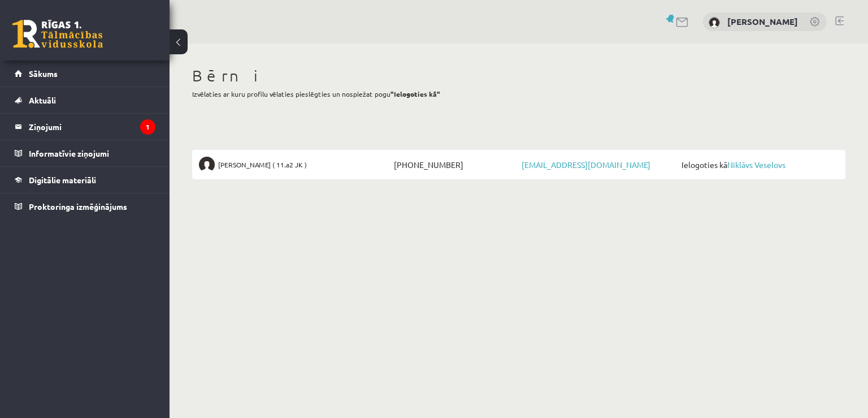 The height and width of the screenshot is (418, 868). I want to click on span: Proktoringa izmēģinājums, so click(78, 206).